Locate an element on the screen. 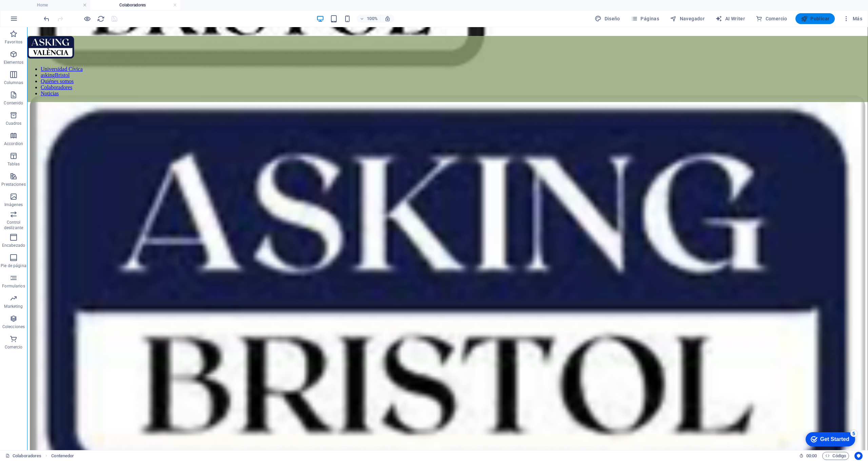 The width and height of the screenshot is (868, 461). p: Formularios is located at coordinates (13, 286).